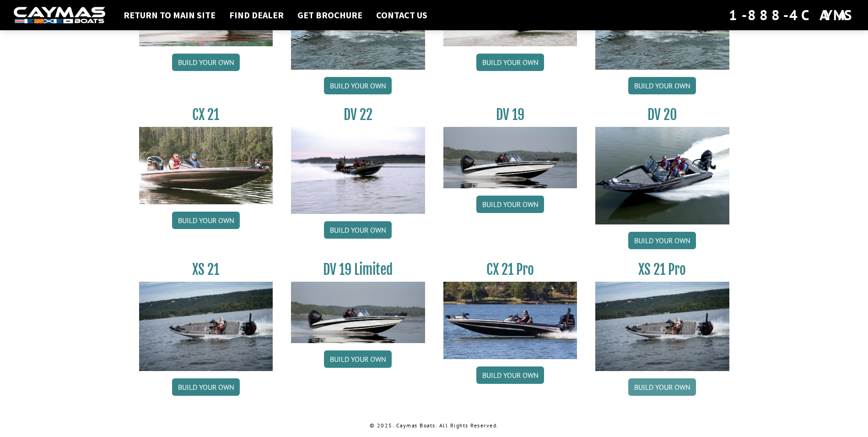  Describe the element at coordinates (358, 269) in the screenshot. I see `h3: DV 19 Limited` at that location.